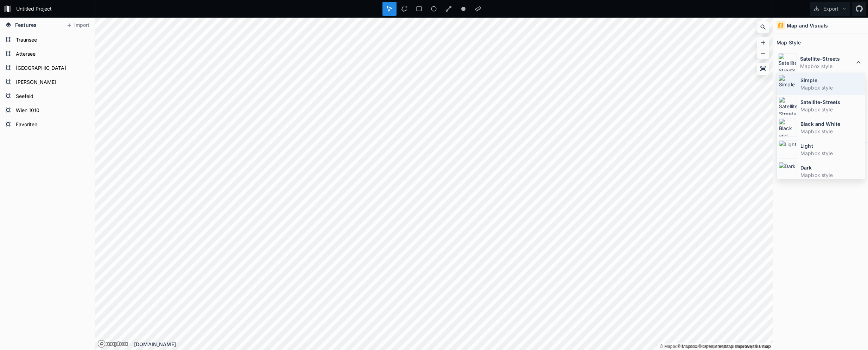  Describe the element at coordinates (788, 171) in the screenshot. I see `img: Dark` at that location.